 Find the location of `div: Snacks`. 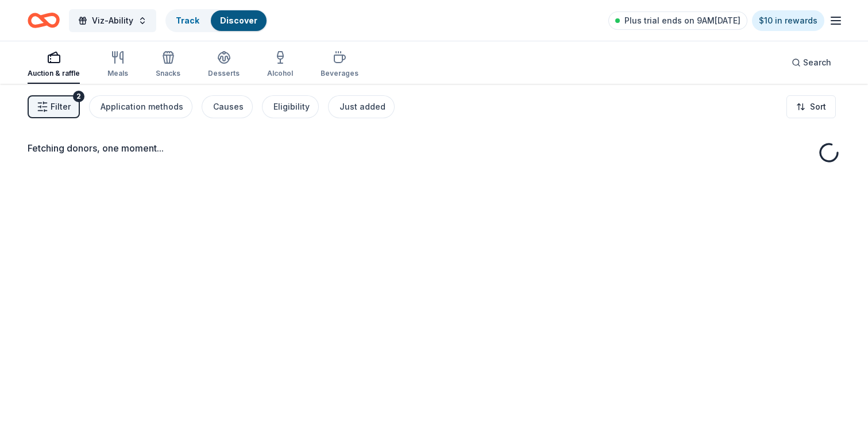

div: Snacks is located at coordinates (168, 73).